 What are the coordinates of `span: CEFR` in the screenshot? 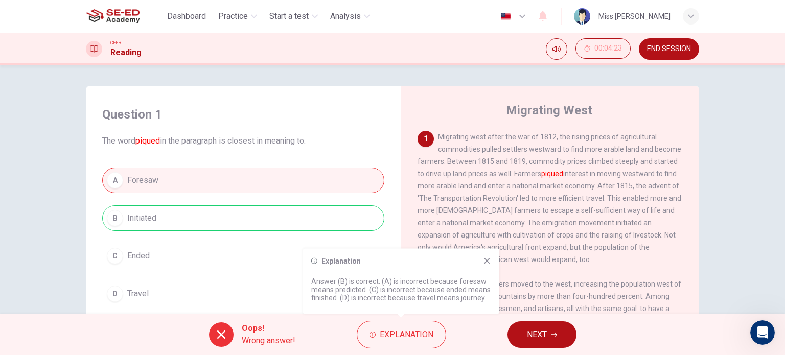 It's located at (116, 43).